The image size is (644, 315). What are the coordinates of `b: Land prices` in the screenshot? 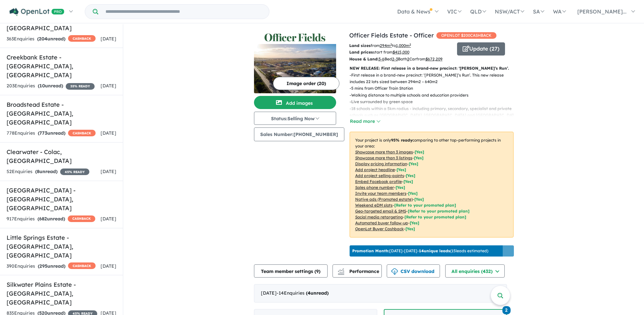 It's located at (361, 52).